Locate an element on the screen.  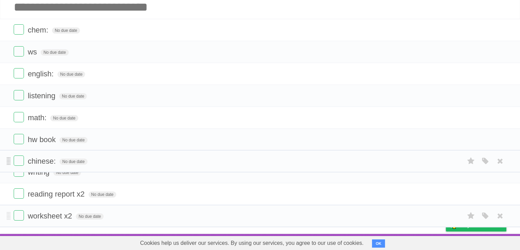
span: Buy me a coffee is located at coordinates (481, 225).